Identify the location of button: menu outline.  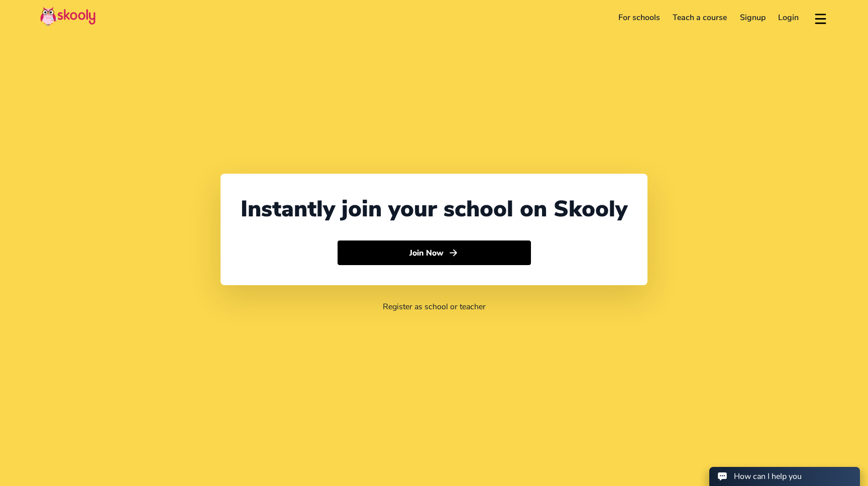
(821, 17).